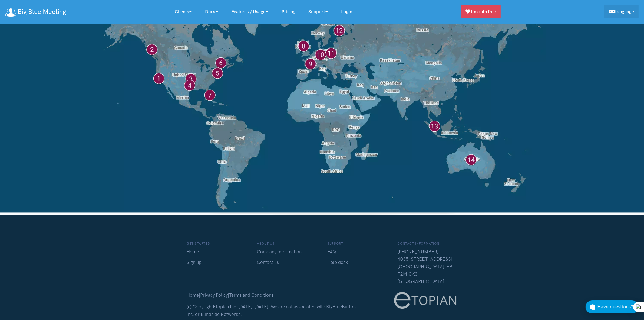 The image size is (644, 320). Describe the element at coordinates (279, 252) in the screenshot. I see `a: Company Information` at that location.